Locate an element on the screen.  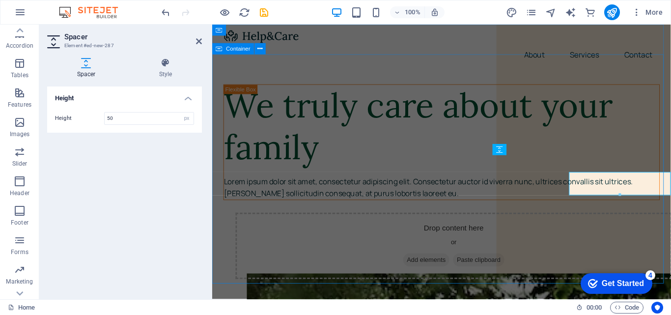
button: Usercentrics is located at coordinates (657, 307).